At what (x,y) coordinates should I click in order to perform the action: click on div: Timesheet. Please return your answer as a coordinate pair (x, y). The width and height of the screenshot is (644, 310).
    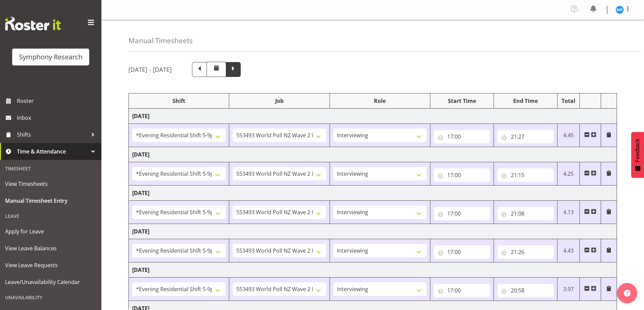
    Looking at the image, I should click on (51, 168).